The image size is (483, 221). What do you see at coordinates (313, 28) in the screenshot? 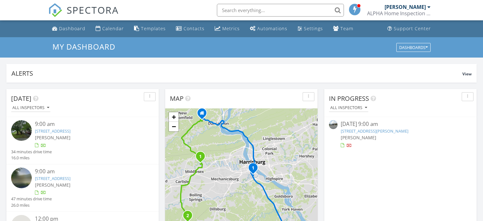
I see `div: Settings` at bounding box center [313, 28].